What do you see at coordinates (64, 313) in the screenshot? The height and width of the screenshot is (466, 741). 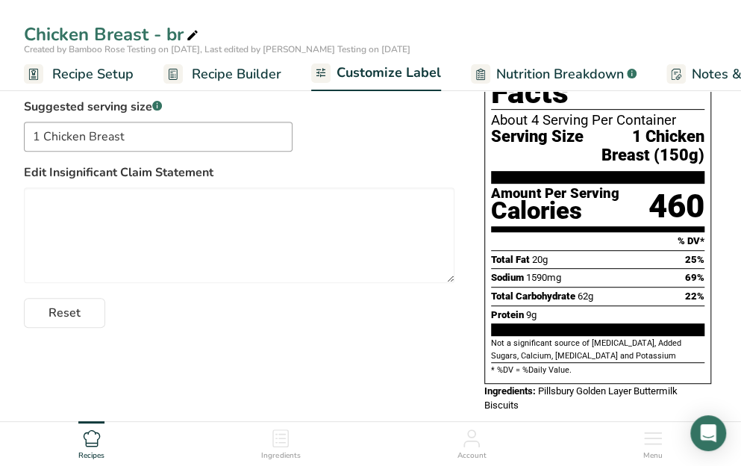 I see `span: Reset` at bounding box center [64, 313].